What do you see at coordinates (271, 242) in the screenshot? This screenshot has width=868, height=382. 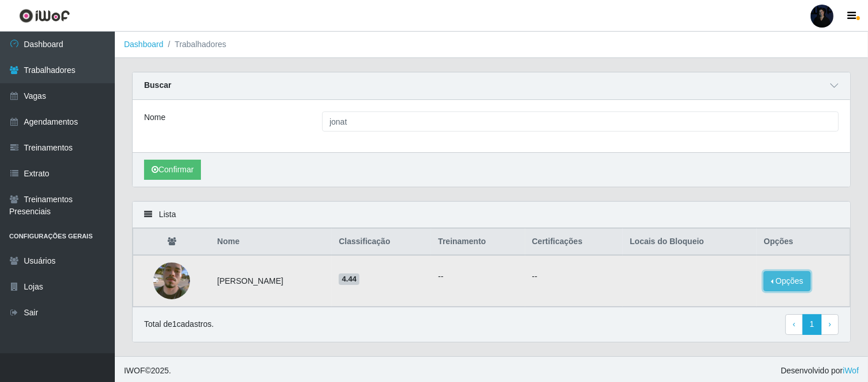 I see `th: Nome` at bounding box center [271, 242].